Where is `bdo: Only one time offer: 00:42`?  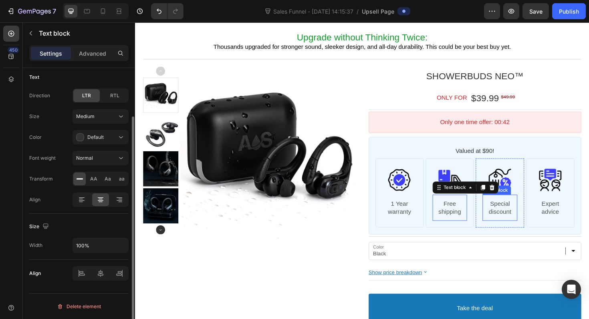 bdo: Only one time offer: 00:42 is located at coordinates (360, 105).